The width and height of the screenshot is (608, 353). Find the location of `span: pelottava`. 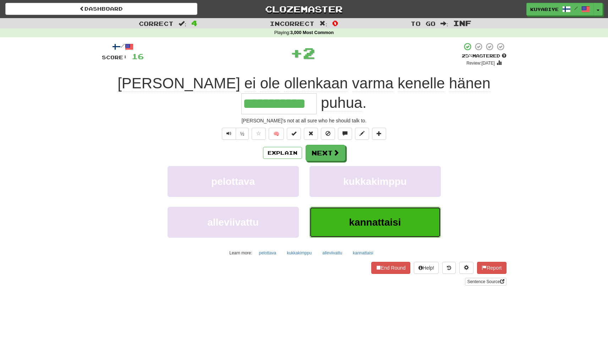

span: pelottava is located at coordinates (233, 181).